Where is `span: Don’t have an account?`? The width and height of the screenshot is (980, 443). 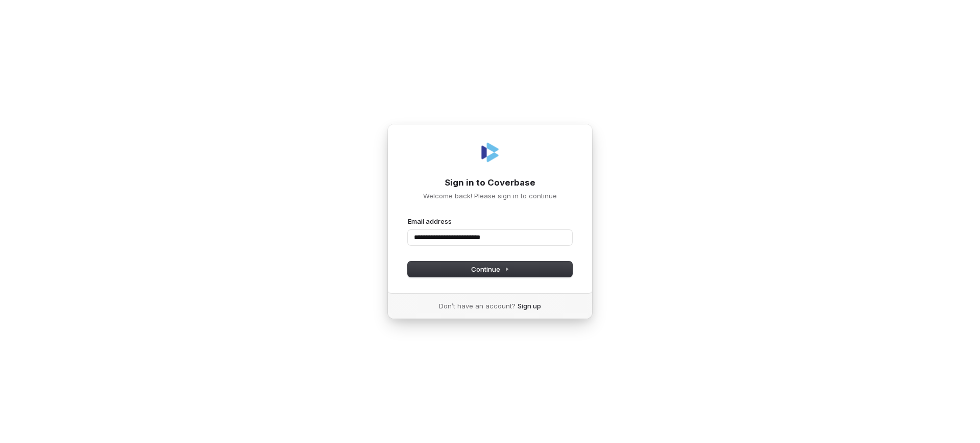 span: Don’t have an account? is located at coordinates (477, 306).